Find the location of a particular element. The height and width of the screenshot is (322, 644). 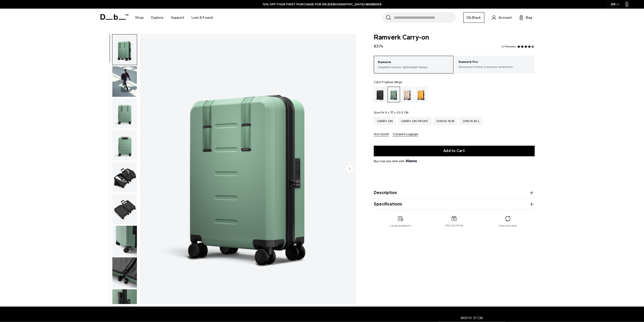

a: Carry-on is located at coordinates (385, 121).